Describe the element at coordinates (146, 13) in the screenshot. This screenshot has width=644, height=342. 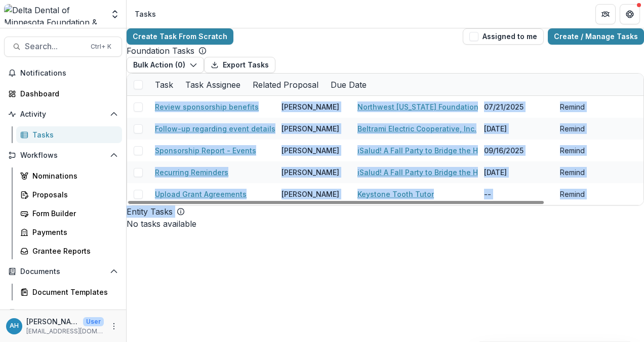
I see `nav: breadcrumb` at that location.